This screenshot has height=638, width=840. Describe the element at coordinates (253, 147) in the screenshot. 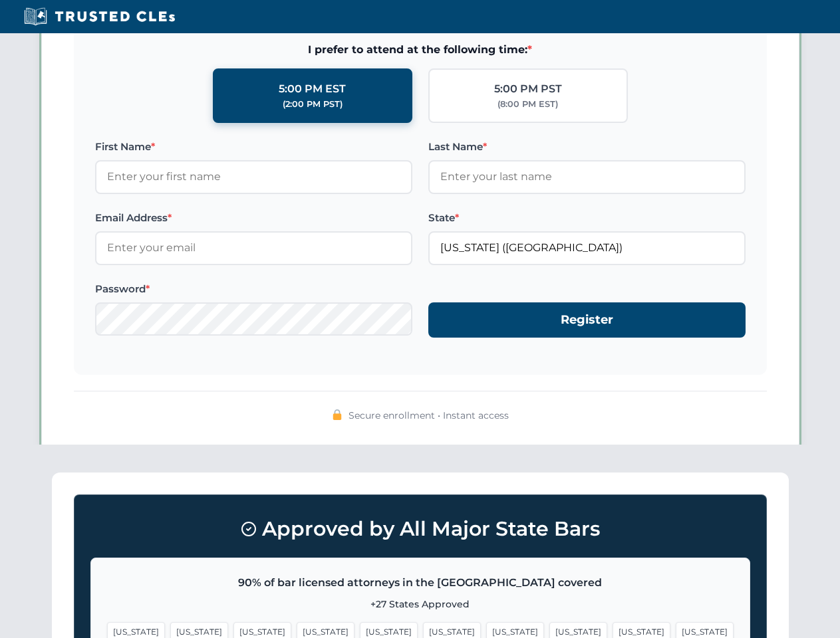

I see `label: First Name` at that location.